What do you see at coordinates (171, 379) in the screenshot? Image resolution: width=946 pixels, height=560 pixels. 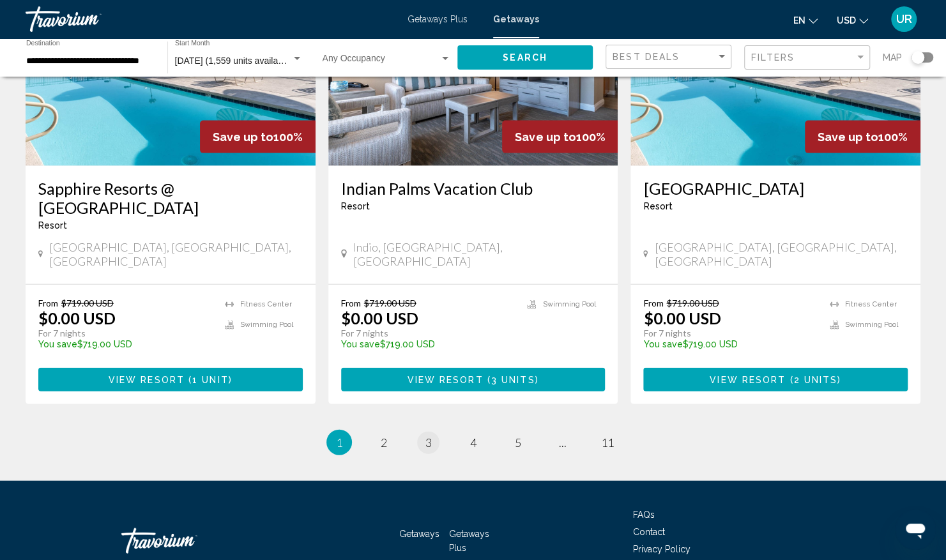 I see `a: View Resort(1 unit)` at bounding box center [171, 379].